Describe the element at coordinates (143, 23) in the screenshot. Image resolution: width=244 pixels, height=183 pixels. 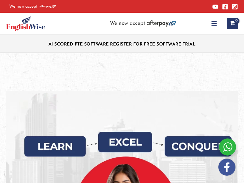
I see `aside: Header Widget 2` at that location.